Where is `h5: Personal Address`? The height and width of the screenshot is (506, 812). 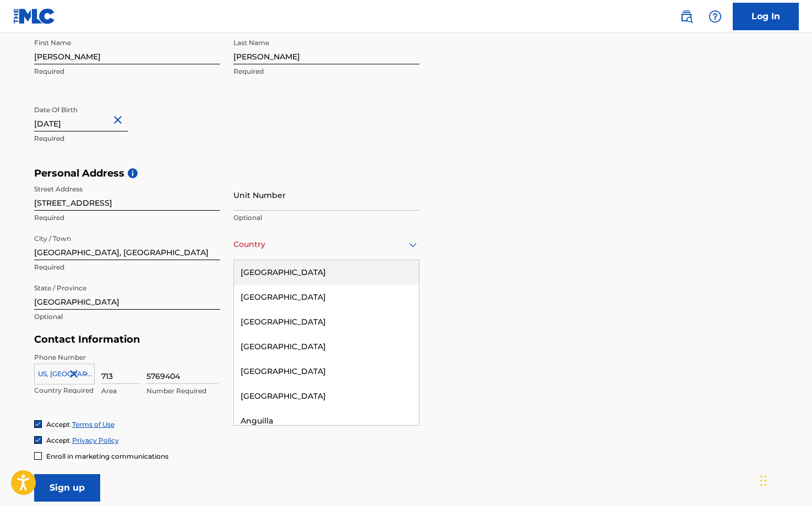 h5: Personal Address is located at coordinates (406, 173).